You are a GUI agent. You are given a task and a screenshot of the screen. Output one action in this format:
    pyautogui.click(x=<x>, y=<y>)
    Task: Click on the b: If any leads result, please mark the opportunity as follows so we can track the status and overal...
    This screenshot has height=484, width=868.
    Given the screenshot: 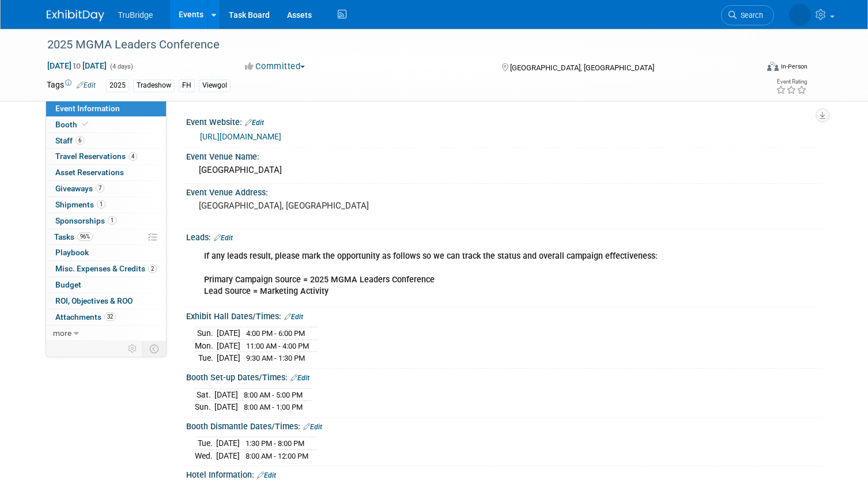 What is the action you would take?
    pyautogui.click(x=431, y=256)
    